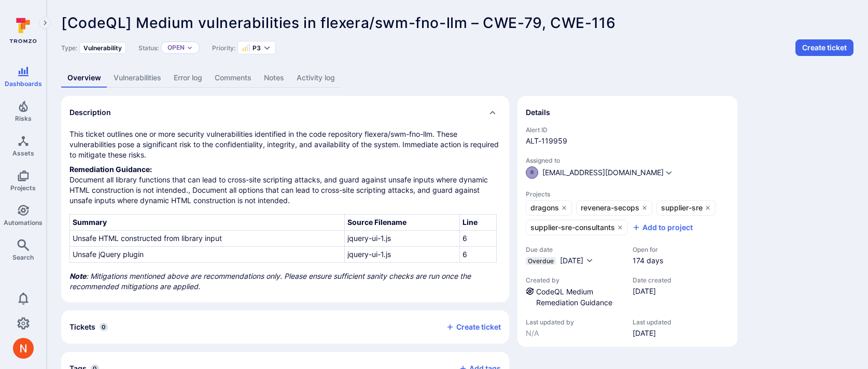 The height and width of the screenshot is (369, 868). Describe the element at coordinates (207, 255) in the screenshot. I see `td: Unsafe jQuery plugin` at that location.